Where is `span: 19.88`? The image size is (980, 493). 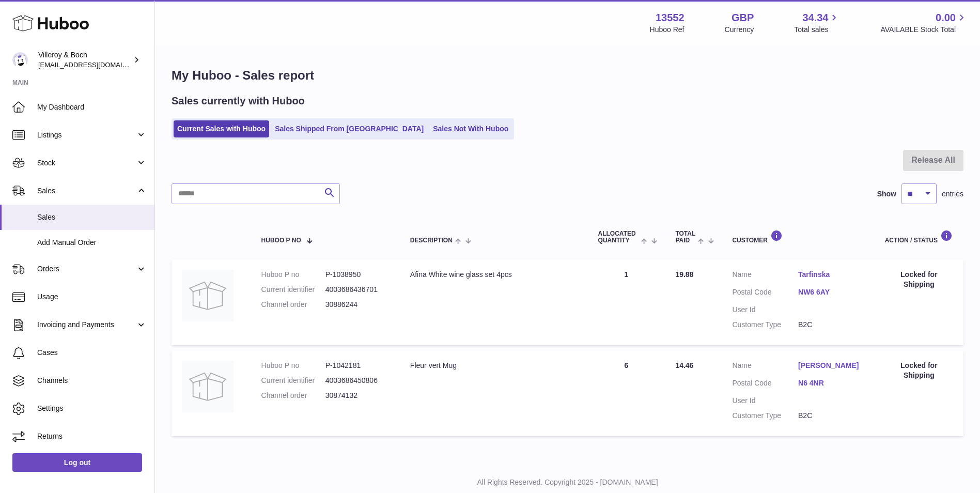 span: 19.88 is located at coordinates (684, 275).